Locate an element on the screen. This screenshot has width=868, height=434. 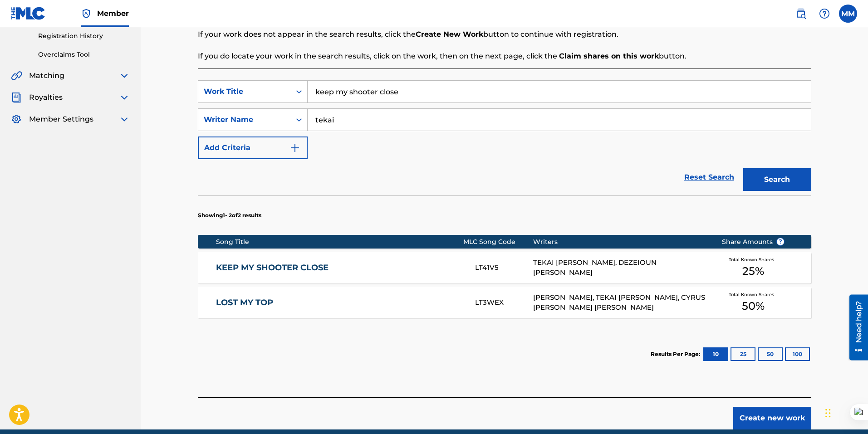
div: Work Title is located at coordinates (244, 92).